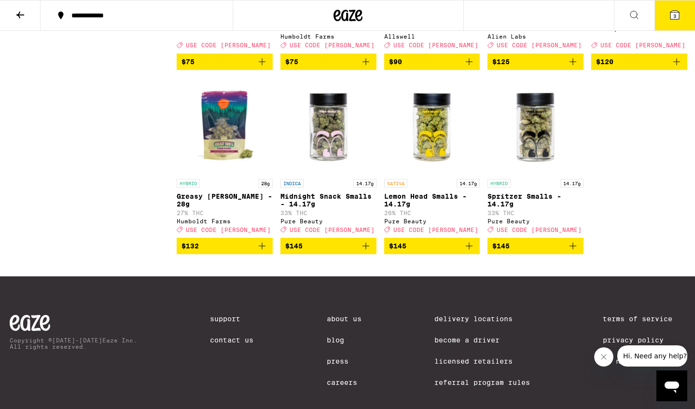 The height and width of the screenshot is (409, 695). What do you see at coordinates (232, 340) in the screenshot?
I see `a: Contact Us` at bounding box center [232, 340].